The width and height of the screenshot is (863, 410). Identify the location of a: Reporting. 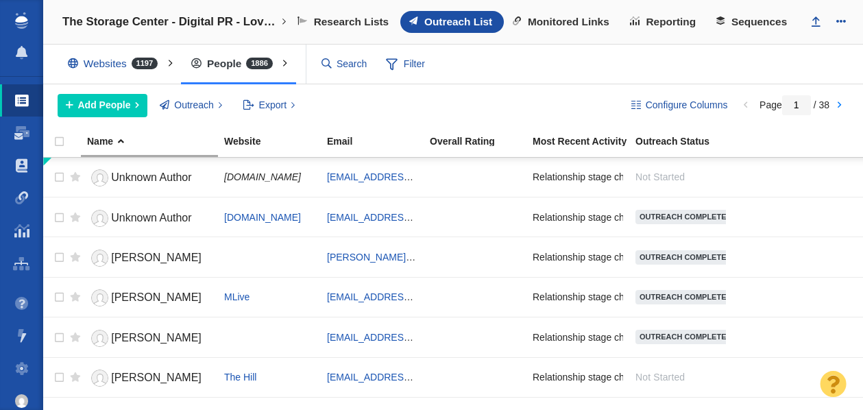
(665, 22).